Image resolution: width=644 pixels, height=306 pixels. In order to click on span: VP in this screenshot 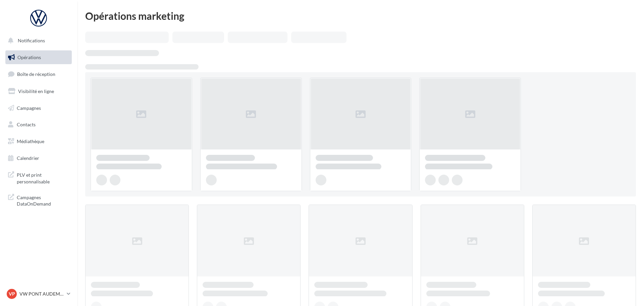, I will do `click(12, 294)`.